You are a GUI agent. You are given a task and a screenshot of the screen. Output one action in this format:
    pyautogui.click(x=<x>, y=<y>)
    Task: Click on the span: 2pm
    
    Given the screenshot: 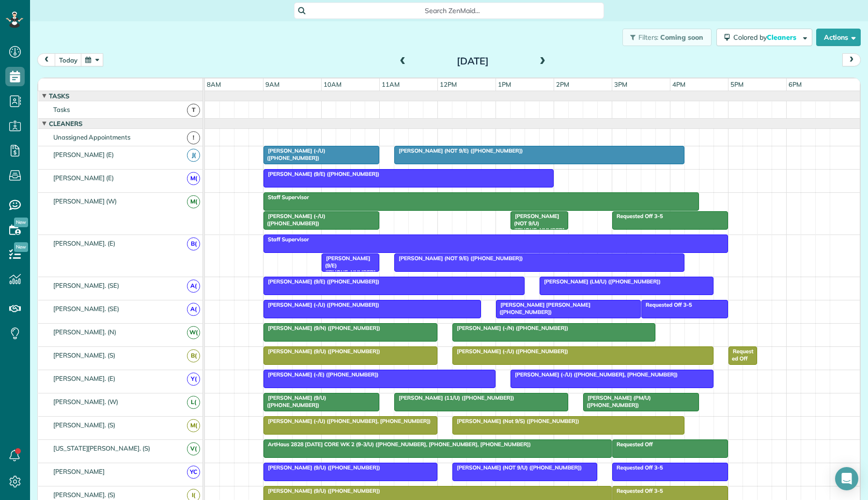 What is the action you would take?
    pyautogui.click(x=563, y=84)
    